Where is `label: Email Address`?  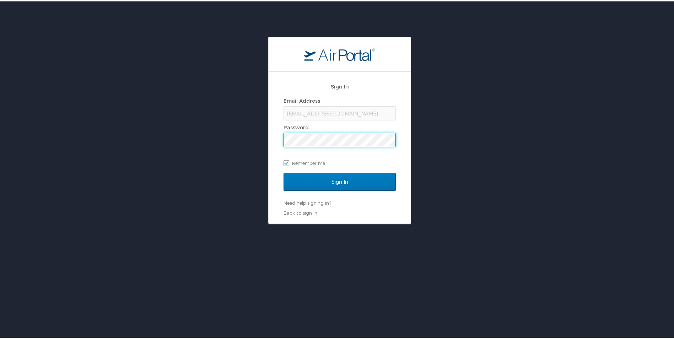
label: Email Address is located at coordinates (302, 99).